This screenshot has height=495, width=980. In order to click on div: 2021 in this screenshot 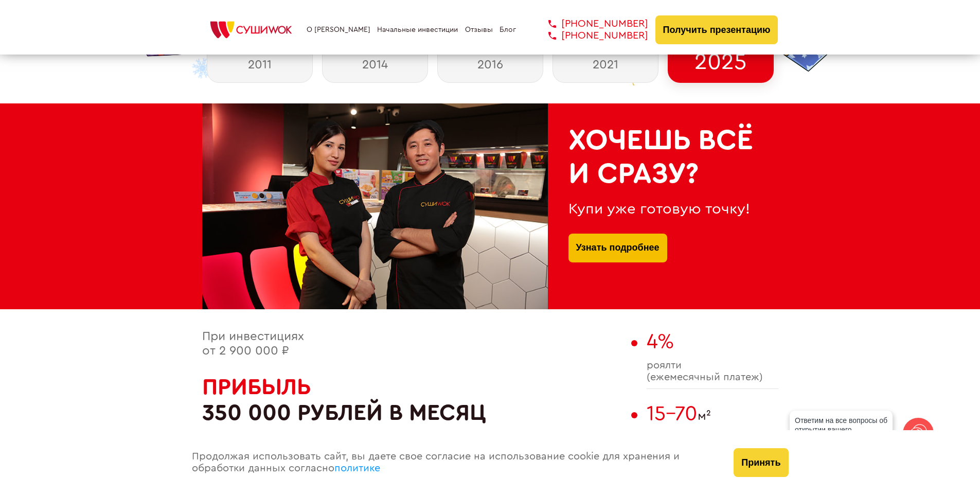, I will do `click(605, 64)`.